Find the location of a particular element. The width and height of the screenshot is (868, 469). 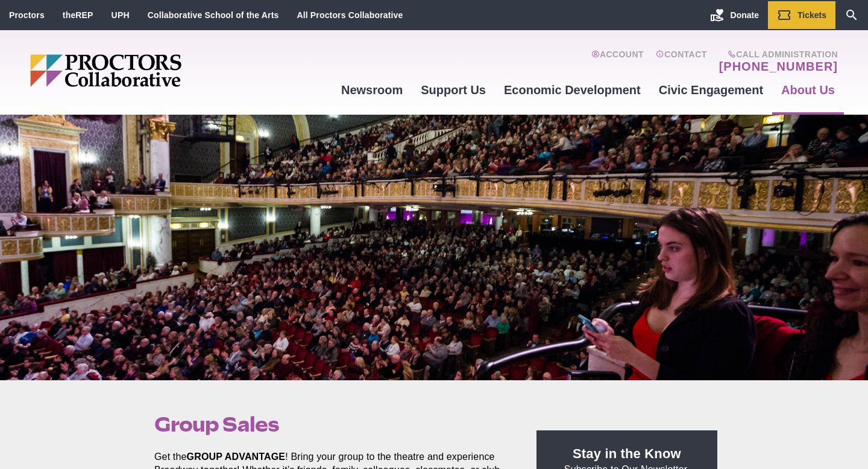

a: Search is located at coordinates (852, 15).